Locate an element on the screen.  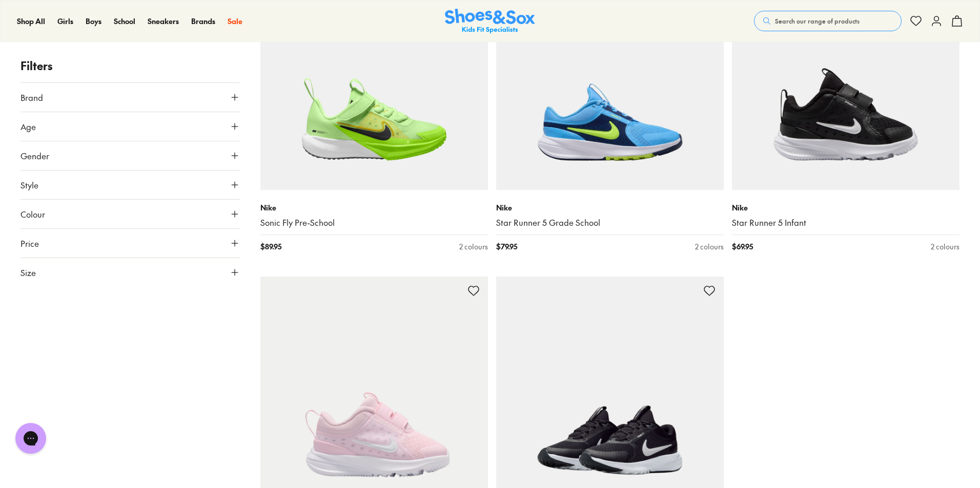
a: Boys is located at coordinates (93, 21).